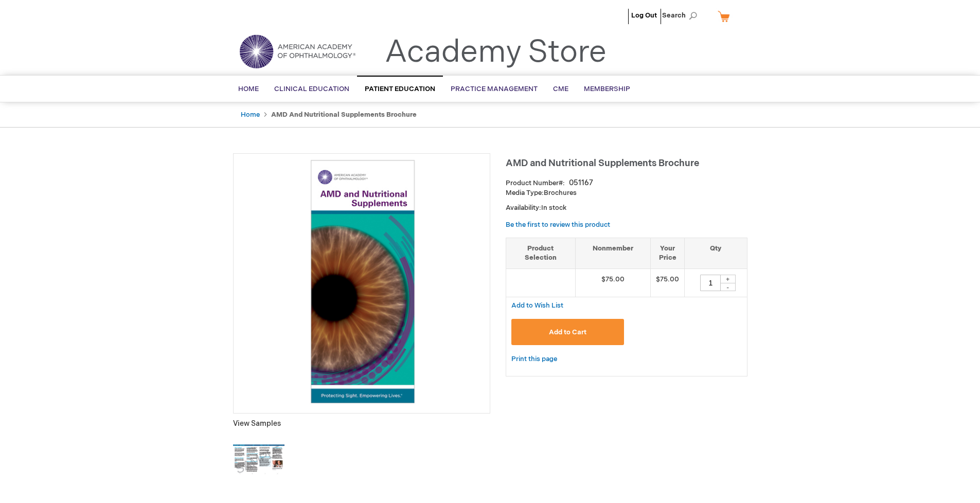 The width and height of the screenshot is (980, 503). What do you see at coordinates (568, 331) in the screenshot?
I see `button: Add to Cart` at bounding box center [568, 331].